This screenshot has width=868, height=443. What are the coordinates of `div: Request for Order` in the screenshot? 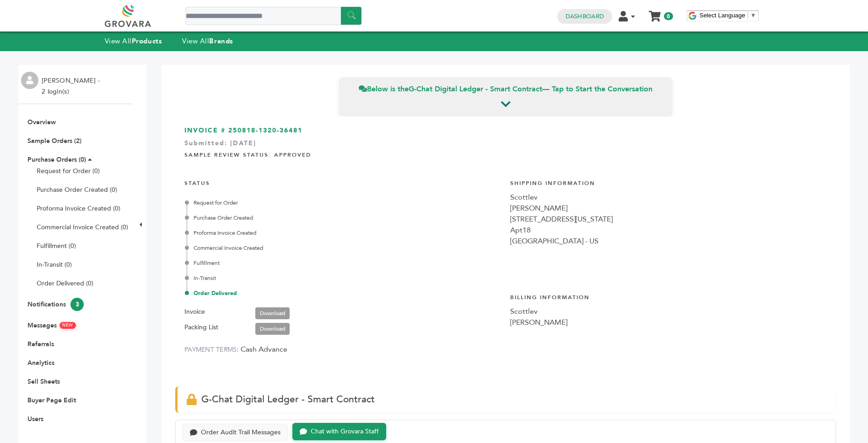 It's located at (344, 203).